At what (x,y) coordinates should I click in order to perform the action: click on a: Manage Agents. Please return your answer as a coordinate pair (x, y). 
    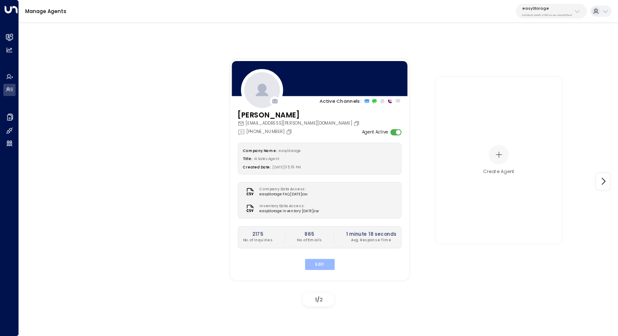
    Looking at the image, I should click on (46, 11).